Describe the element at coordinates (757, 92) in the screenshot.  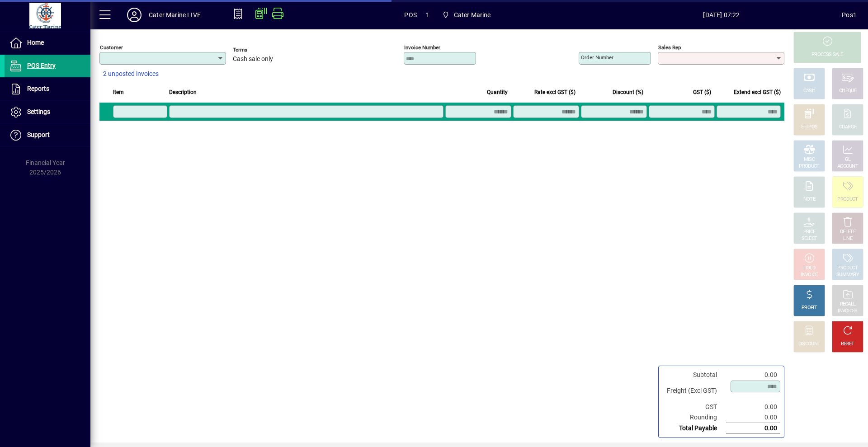
I see `span: Extend excl GST ($)` at that location.